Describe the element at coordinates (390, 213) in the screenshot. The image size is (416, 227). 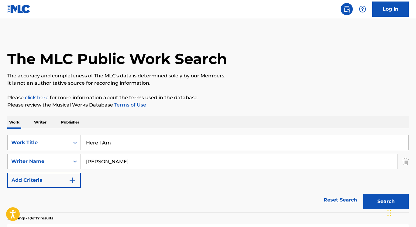
I see `div: Drag` at that location.